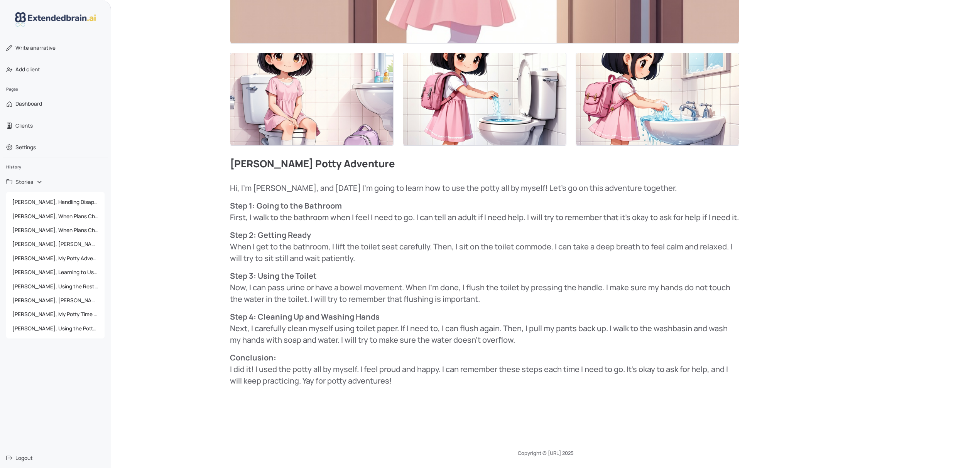 This screenshot has height=468, width=980. I want to click on strong: Step 3: Using the Toilet, so click(273, 275).